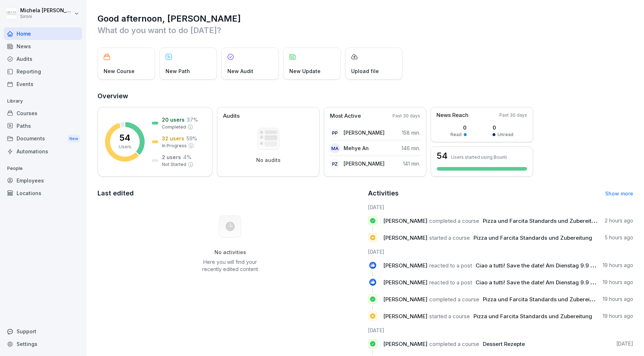  Describe the element at coordinates (345, 116) in the screenshot. I see `p: Most Active` at that location.